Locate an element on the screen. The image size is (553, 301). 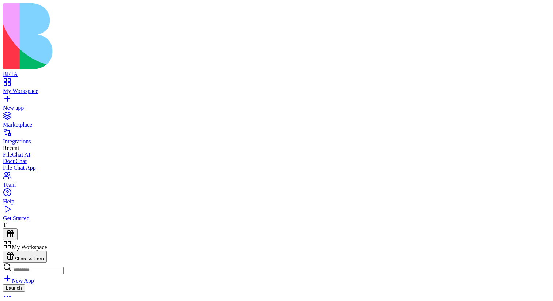
a: Marketplace is located at coordinates (277, 121).